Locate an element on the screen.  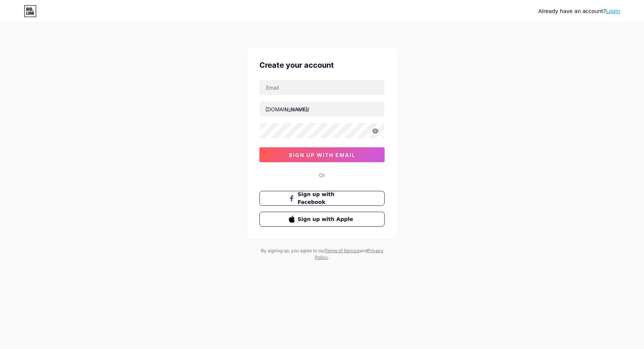
div: By signing up, you agree to our and . is located at coordinates (322, 254).